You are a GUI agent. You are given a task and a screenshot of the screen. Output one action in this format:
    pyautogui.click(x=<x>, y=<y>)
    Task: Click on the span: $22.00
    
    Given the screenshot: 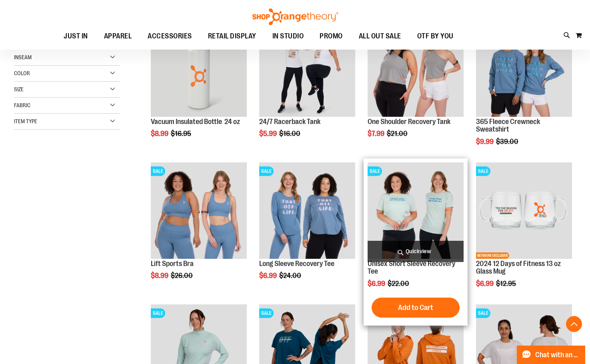 What is the action you would take?
    pyautogui.click(x=399, y=284)
    